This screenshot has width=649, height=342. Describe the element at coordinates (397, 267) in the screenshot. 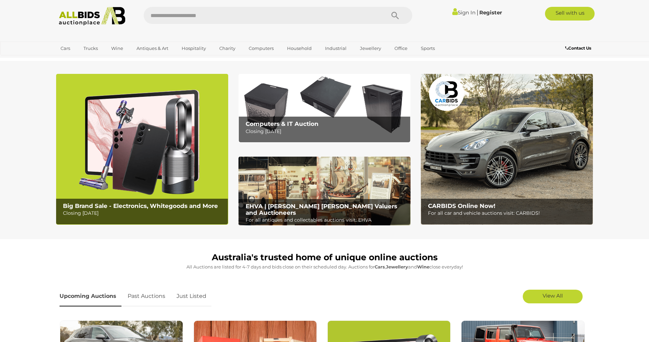

I see `strong: Jewellery` at that location.